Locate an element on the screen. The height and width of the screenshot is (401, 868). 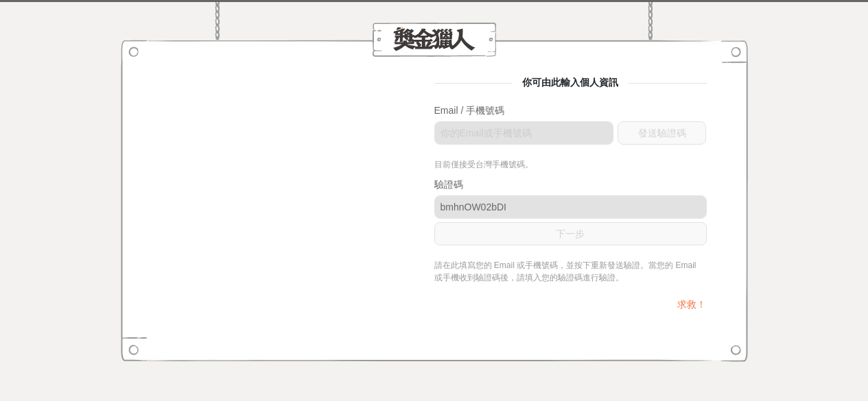
div: 驗證碼 is located at coordinates (570, 184).